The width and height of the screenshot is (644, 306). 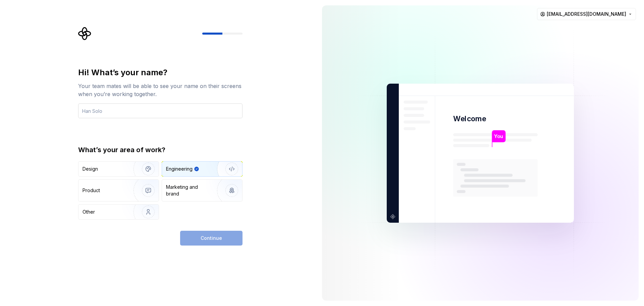 What do you see at coordinates (160, 150) in the screenshot?
I see `div: What’s your area of work?` at bounding box center [160, 150].